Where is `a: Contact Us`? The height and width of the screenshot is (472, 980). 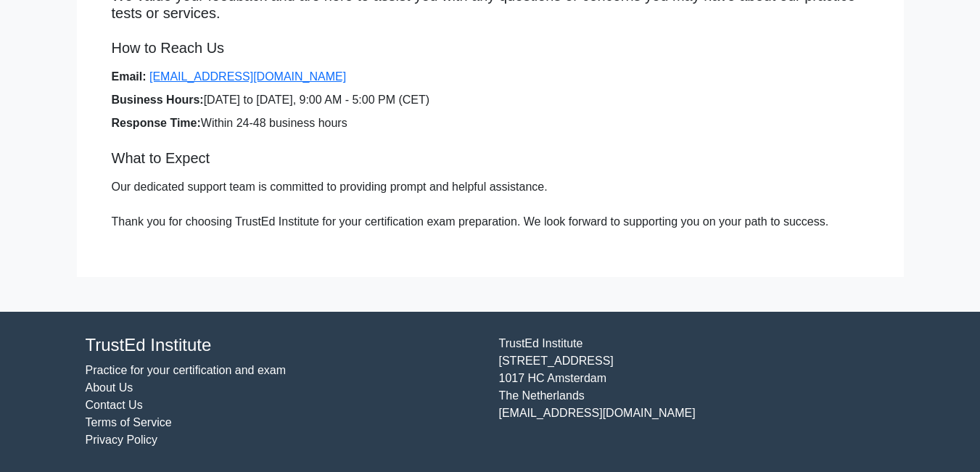
a: Contact Us is located at coordinates (114, 405).